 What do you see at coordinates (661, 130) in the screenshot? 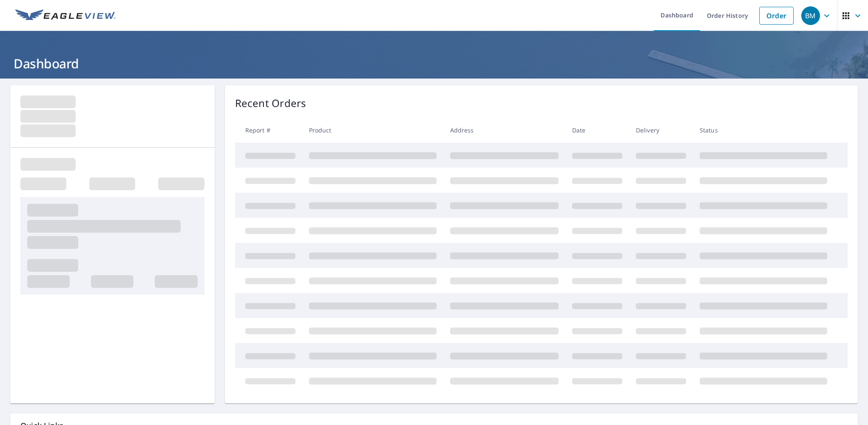
I see `th: Delivery` at bounding box center [661, 130].